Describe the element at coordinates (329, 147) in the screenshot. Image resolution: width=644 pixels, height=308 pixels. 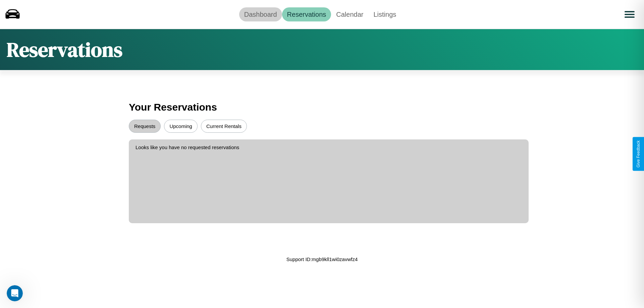
I see `p: Looks like you have no requested reservations` at that location.